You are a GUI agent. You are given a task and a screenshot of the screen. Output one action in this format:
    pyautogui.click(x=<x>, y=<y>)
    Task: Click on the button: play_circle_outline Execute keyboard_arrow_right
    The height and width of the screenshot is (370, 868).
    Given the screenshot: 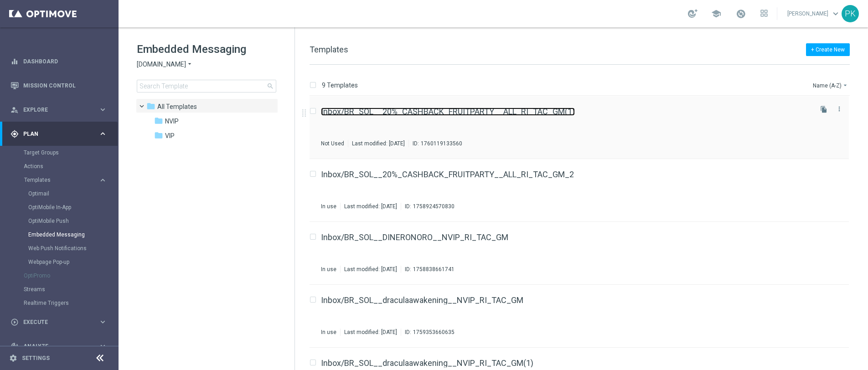 What is the action you would take?
    pyautogui.click(x=59, y=322)
    